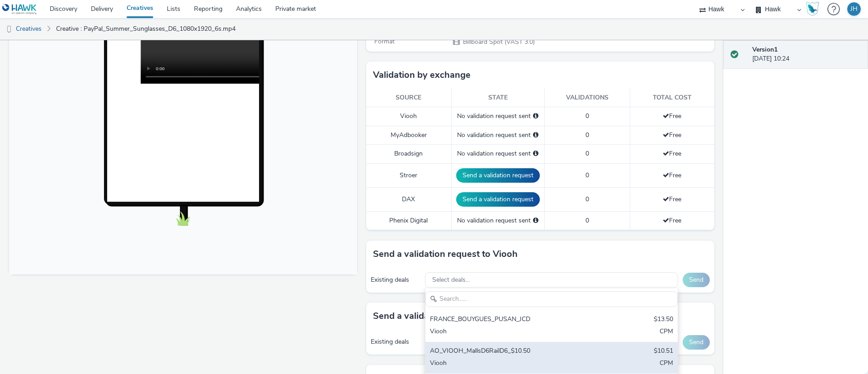 This screenshot has height=374, width=868. What do you see at coordinates (672, 98) in the screenshot?
I see `th: Total cost` at bounding box center [672, 98].